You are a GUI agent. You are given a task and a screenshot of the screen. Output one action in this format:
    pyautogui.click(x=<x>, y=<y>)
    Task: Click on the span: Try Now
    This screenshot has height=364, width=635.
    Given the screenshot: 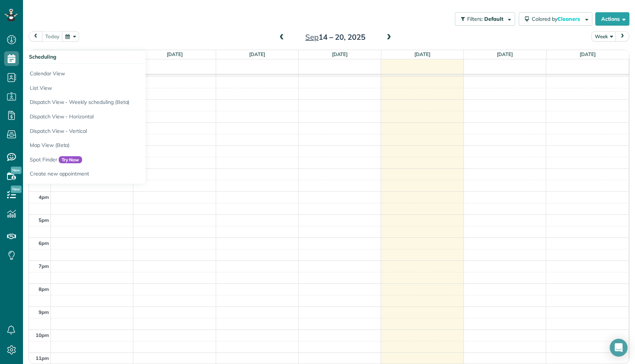 What is the action you would take?
    pyautogui.click(x=70, y=160)
    